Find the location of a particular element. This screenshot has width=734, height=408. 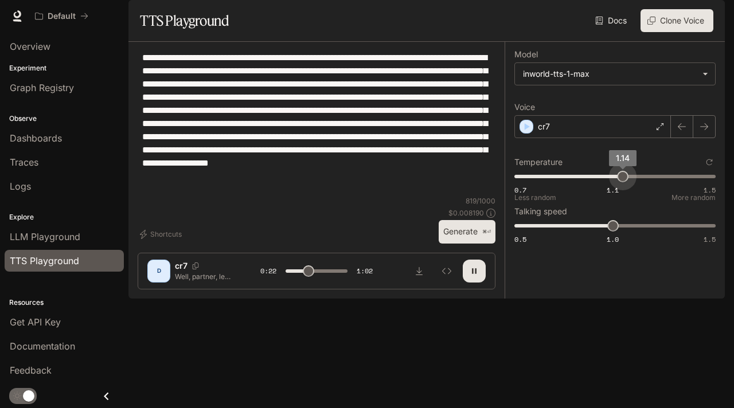

button: Reset to default is located at coordinates (709, 162).